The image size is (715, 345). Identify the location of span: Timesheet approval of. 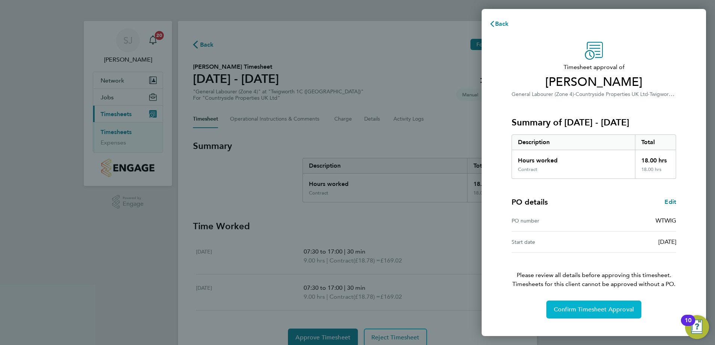
(593, 67).